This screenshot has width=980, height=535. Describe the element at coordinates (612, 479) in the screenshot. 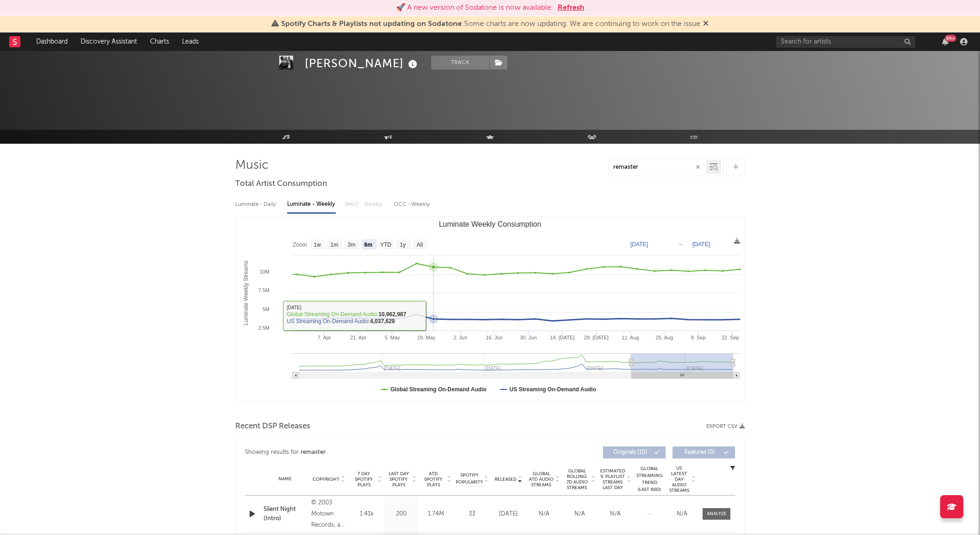

I see `span: Estimated % Playlist Streams Last Day` at that location.